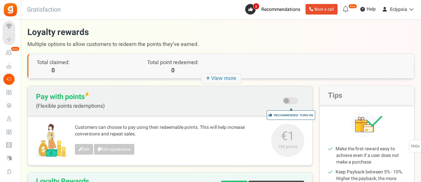 The height and width of the screenshot is (182, 421). I want to click on h1: Loyalty rewards, so click(221, 38).